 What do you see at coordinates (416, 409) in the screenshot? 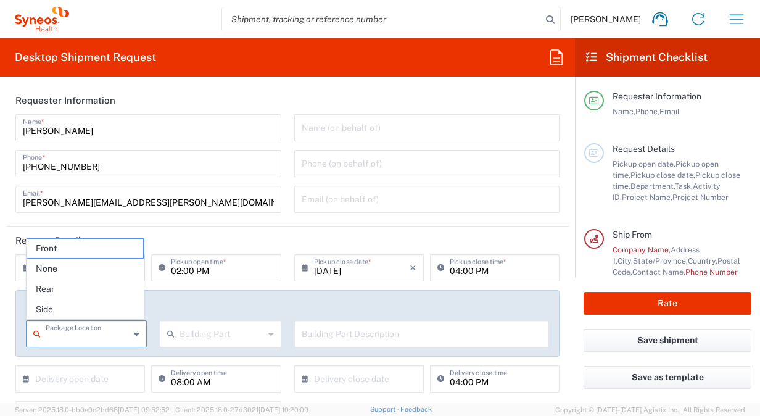
I see `a: Feedback` at bounding box center [416, 409].